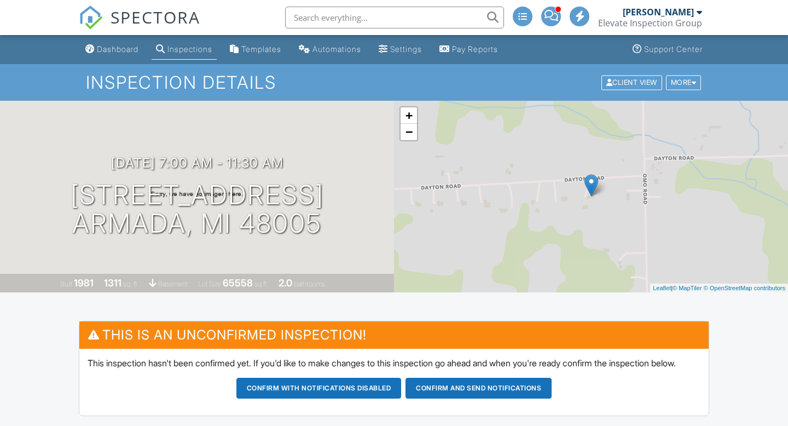  I want to click on button: Confirm and send notifications, so click(478, 388).